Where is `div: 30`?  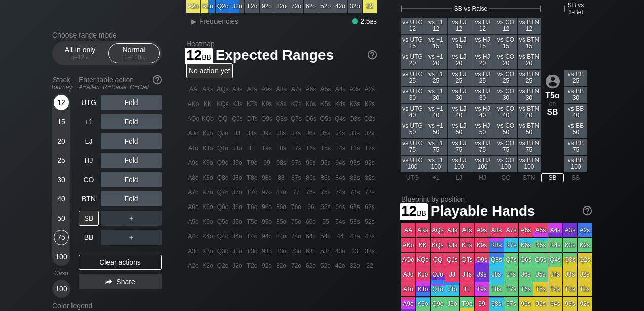
div: 30 is located at coordinates (61, 179).